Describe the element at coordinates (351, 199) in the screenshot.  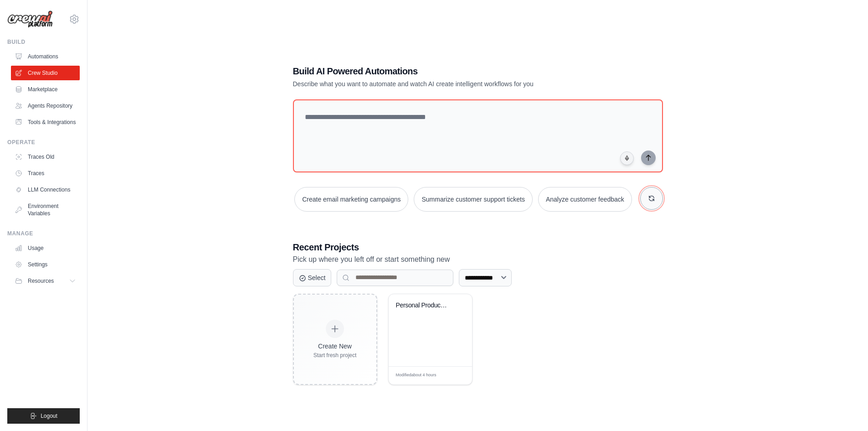
I see `button: Create email marketing campaigns` at that location.